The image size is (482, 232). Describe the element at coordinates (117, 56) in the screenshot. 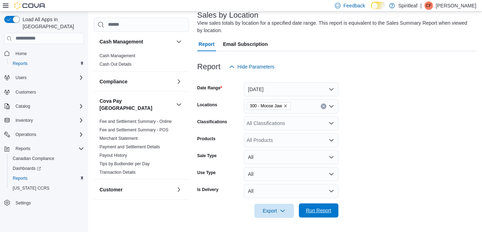

I see `span: Cash Management` at that location.